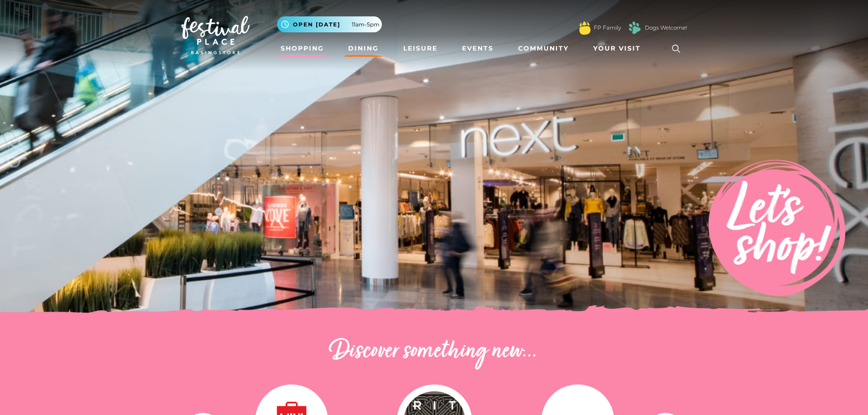  Describe the element at coordinates (478, 49) in the screenshot. I see `a: Events` at that location.